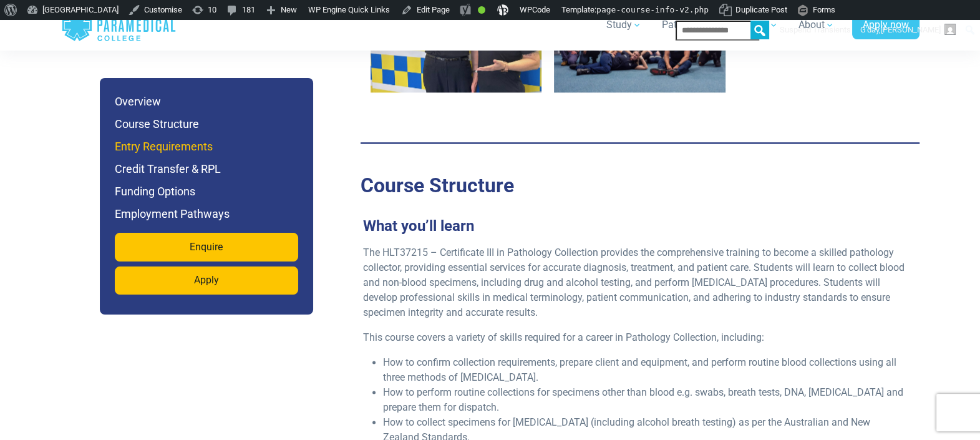 The image size is (980, 440). I want to click on span: page-course-info-v2.php, so click(652, 10).